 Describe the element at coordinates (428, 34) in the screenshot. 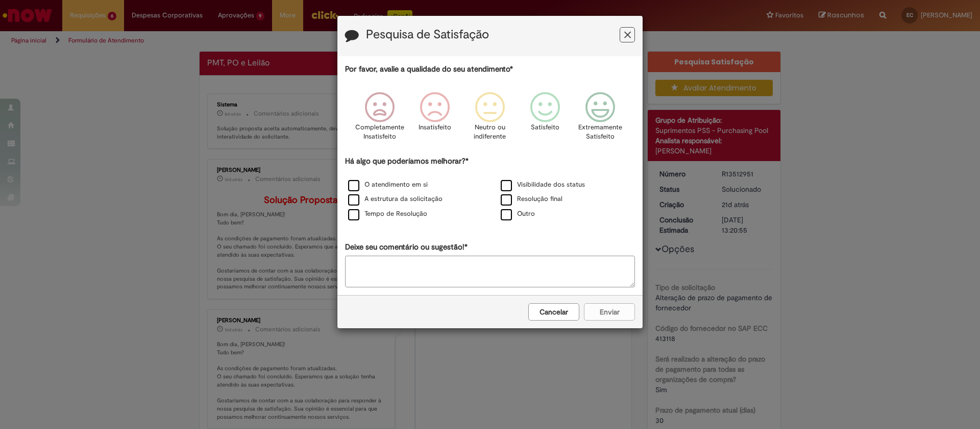

I see `label: Pesquisa de Satisfação` at that location.